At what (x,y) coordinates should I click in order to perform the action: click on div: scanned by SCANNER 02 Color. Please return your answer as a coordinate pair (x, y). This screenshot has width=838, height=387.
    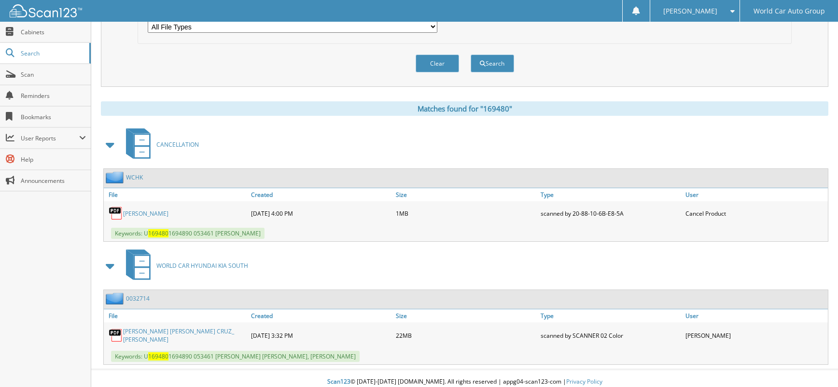
    Looking at the image, I should click on (611, 336).